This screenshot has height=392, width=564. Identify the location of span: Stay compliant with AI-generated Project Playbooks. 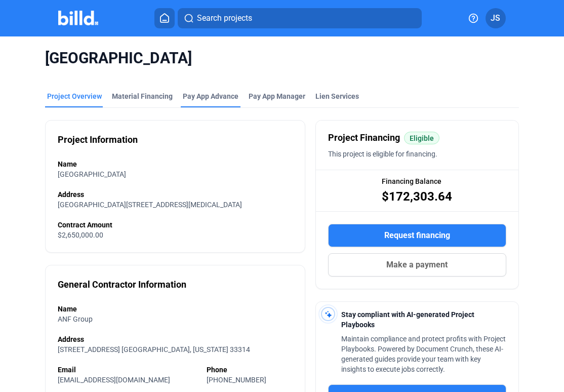
(407, 319).